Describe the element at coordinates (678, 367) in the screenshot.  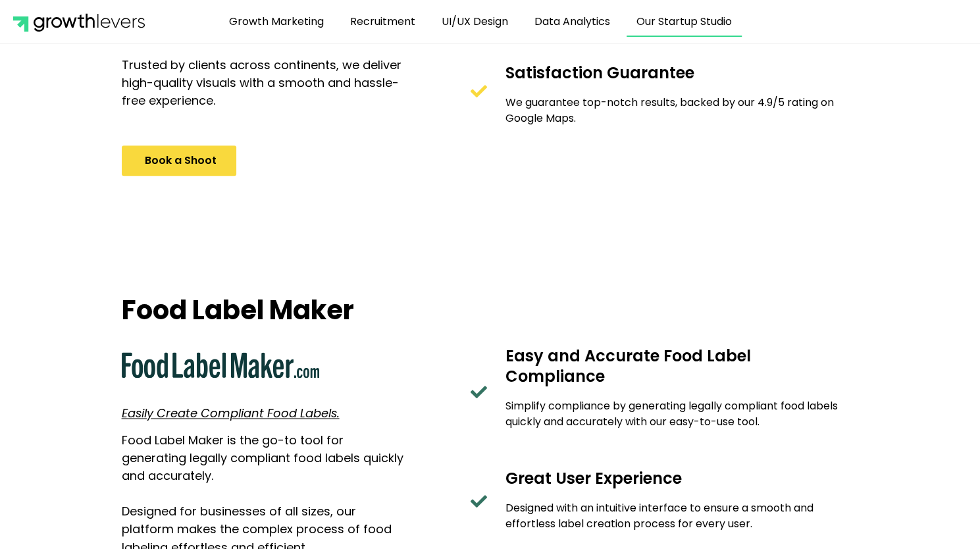
I see `h2: Easy and Accurate Food Label Compliance` at that location.